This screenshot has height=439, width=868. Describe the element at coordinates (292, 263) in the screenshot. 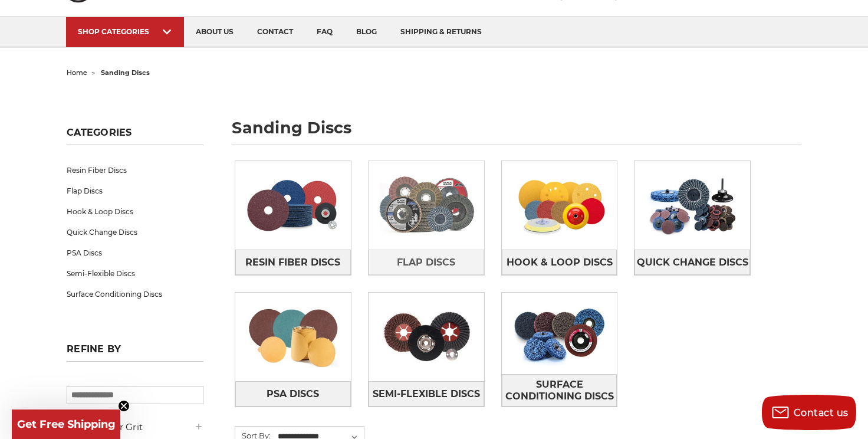

I see `span: Resin Fiber Discs` at that location.